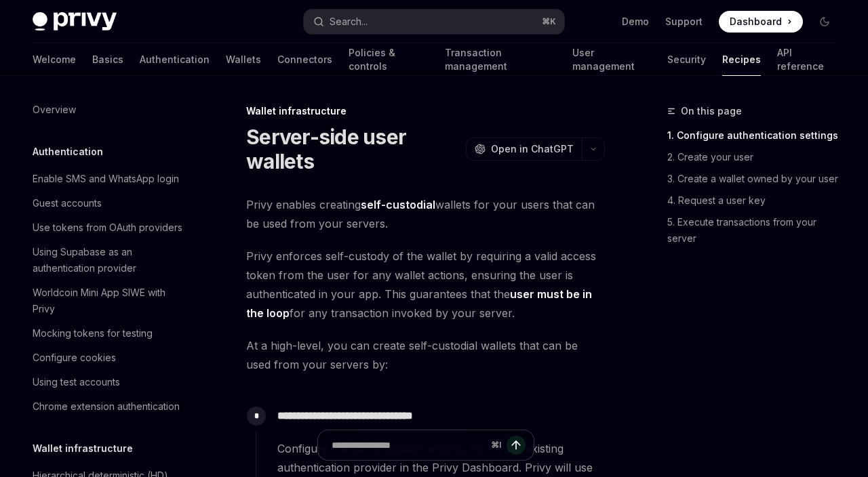  Describe the element at coordinates (107, 228) in the screenshot. I see `div: Use tokens from OAuth providers` at that location.